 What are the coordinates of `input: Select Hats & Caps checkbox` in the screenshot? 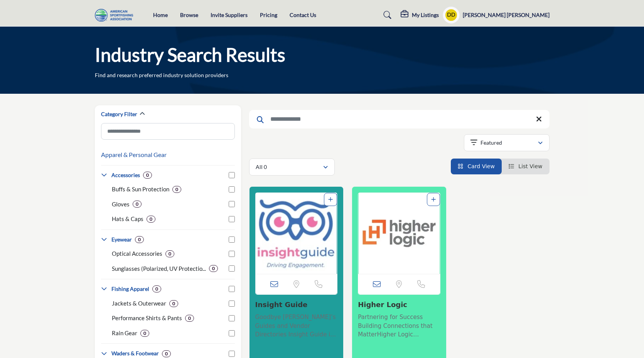 It's located at (232, 219).